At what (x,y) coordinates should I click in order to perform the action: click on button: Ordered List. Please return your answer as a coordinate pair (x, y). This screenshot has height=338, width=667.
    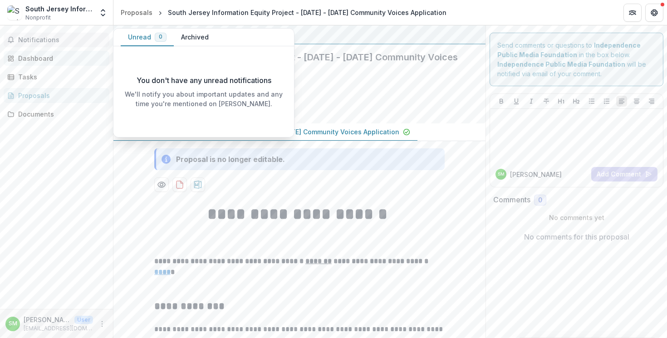
    Looking at the image, I should click on (607, 101).